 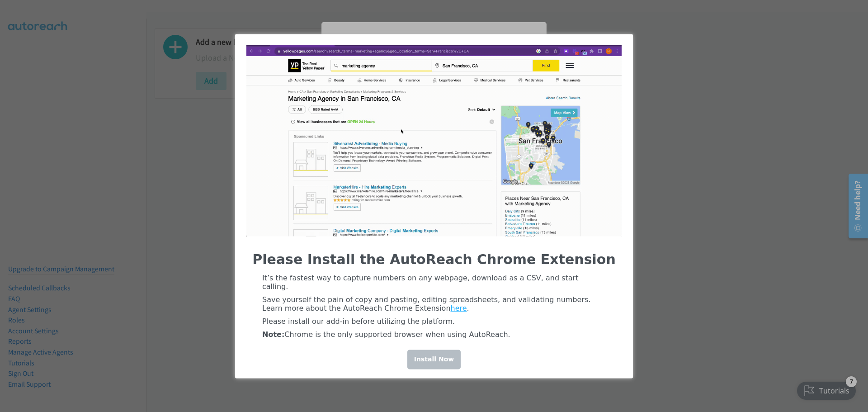 What do you see at coordinates (273, 334) in the screenshot?
I see `span: Note:` at bounding box center [273, 334].